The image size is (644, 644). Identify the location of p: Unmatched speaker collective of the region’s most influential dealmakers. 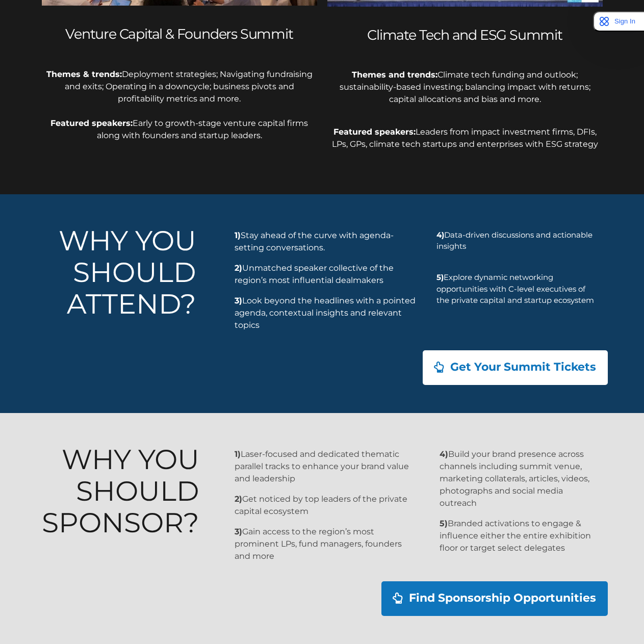
(326, 274).